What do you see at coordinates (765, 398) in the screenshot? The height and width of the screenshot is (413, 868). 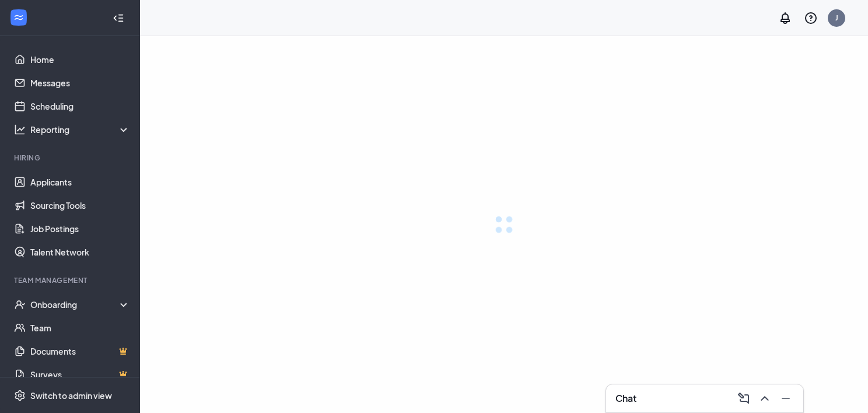 I see `svg: ChevronUp` at bounding box center [765, 398].